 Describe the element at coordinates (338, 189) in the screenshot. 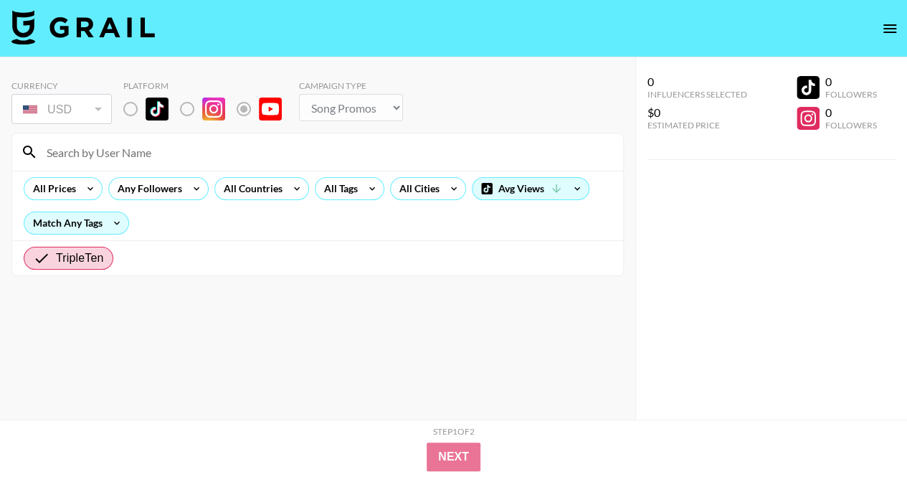

I see `div: All Tags` at that location.